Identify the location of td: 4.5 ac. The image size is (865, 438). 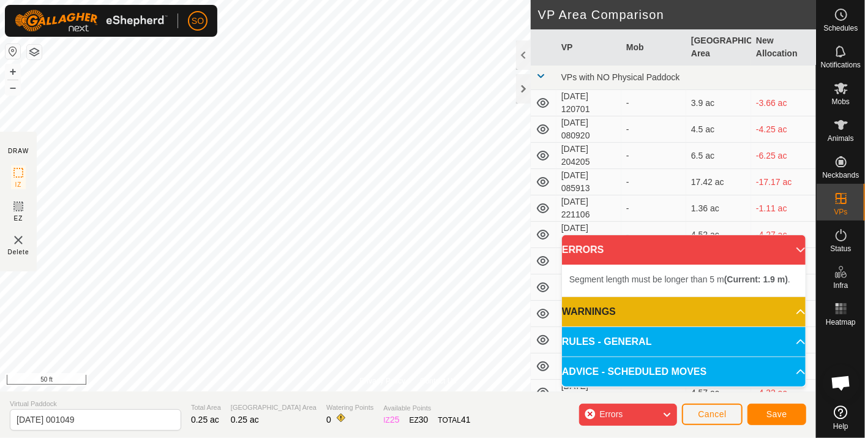
(718, 129).